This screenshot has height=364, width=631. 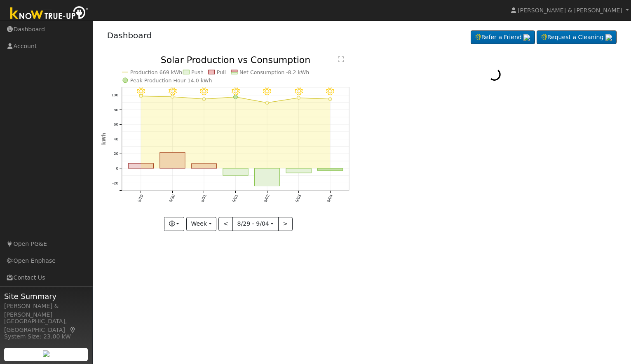 What do you see at coordinates (46, 337) in the screenshot?
I see `div: System Size: 23.00 kW` at bounding box center [46, 337].